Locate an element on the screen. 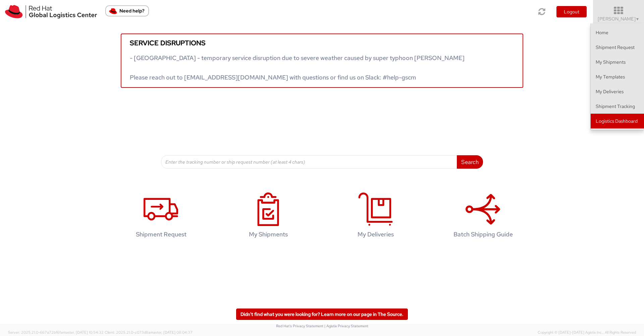 Image resolution: width=644 pixels, height=336 pixels. h4: My Shipments is located at coordinates (268, 234).